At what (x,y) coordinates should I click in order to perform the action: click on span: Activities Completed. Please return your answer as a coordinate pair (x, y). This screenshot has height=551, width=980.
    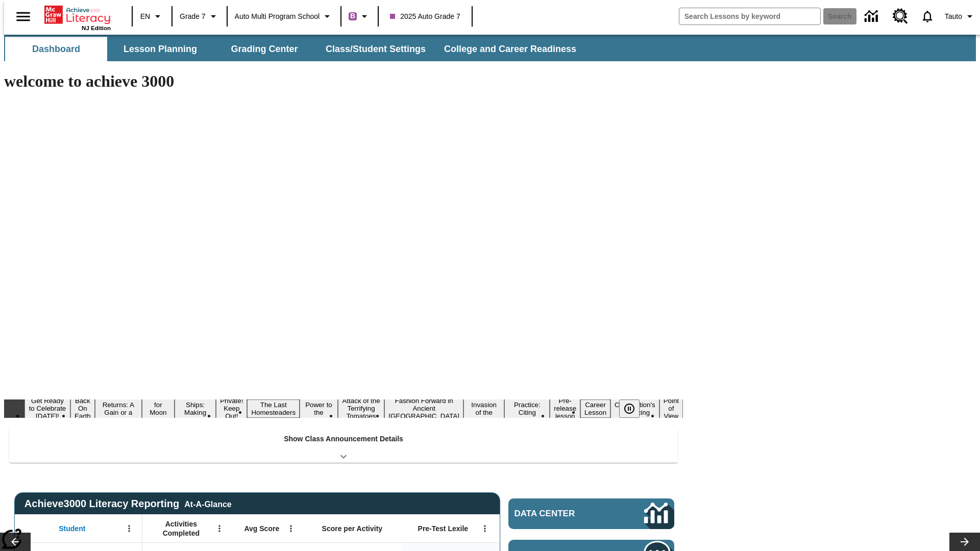
    Looking at the image, I should click on (181, 528).